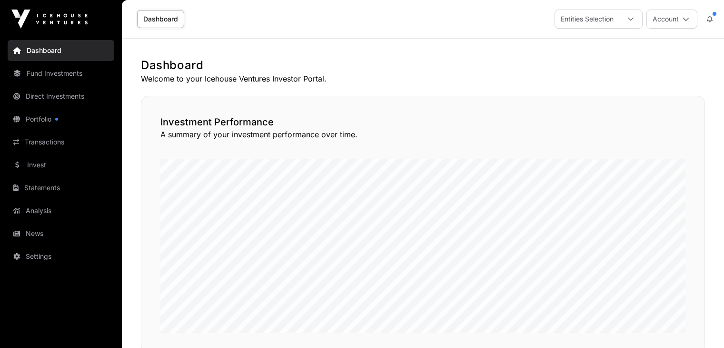  Describe the element at coordinates (672, 19) in the screenshot. I see `button: Account` at that location.